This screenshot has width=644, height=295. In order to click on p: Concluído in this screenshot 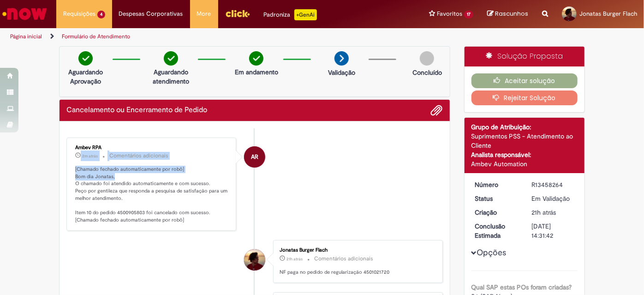, I will do `click(427, 72)`.